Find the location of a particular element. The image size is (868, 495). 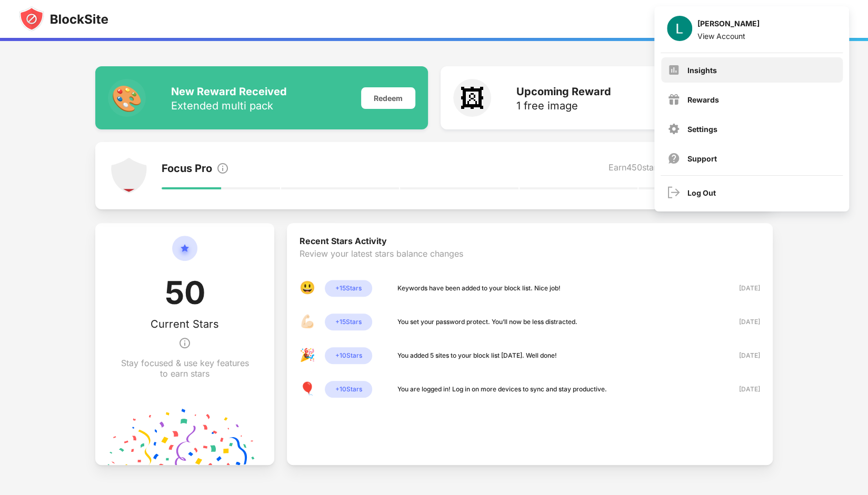

div: Focus Pro is located at coordinates (187, 169).